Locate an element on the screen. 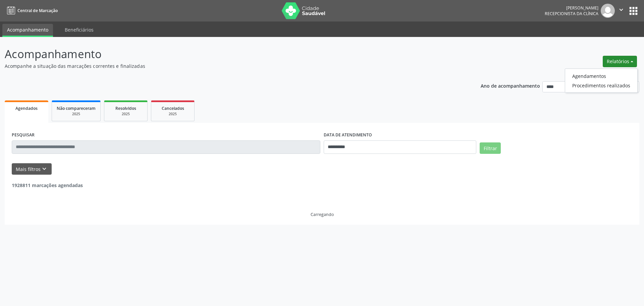 This screenshot has width=644, height=306. p: Acompanhamento is located at coordinates (227, 54).